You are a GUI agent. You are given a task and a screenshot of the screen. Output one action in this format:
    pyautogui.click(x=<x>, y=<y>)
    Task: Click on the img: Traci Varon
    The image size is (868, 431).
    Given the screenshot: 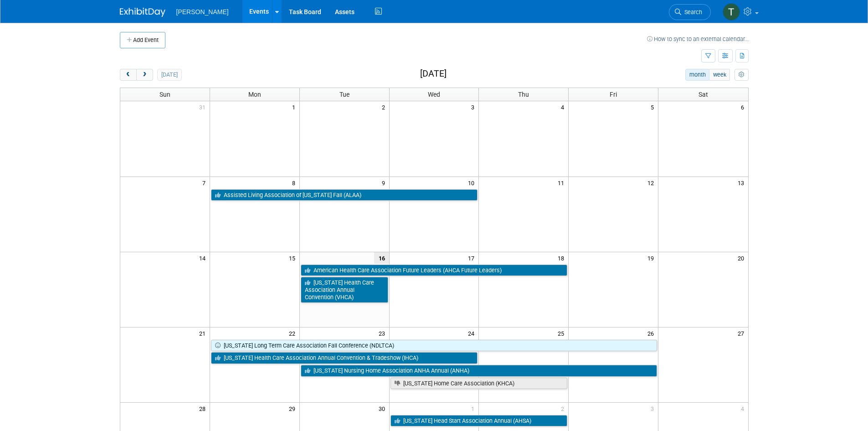 What is the action you would take?
    pyautogui.click(x=732, y=12)
    